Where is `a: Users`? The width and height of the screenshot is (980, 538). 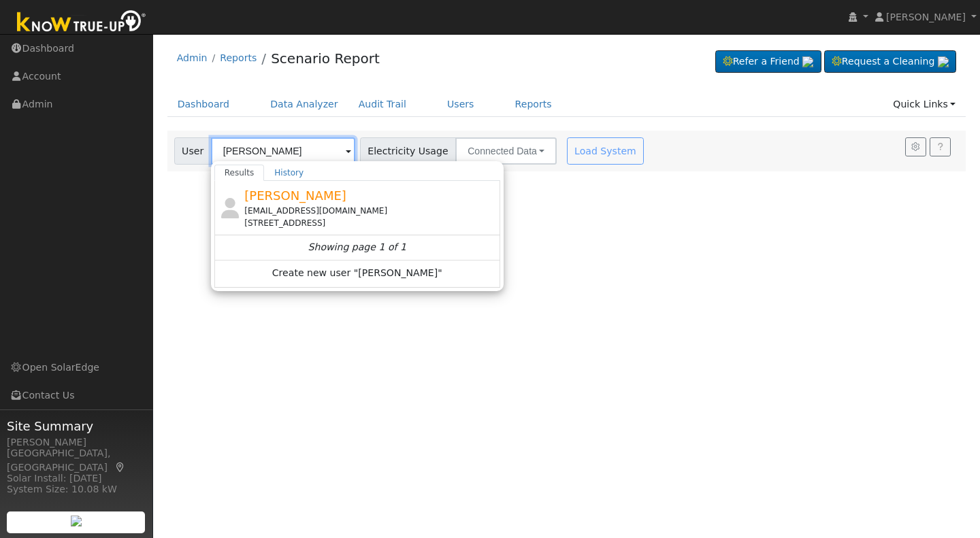
a: Users is located at coordinates (461, 104).